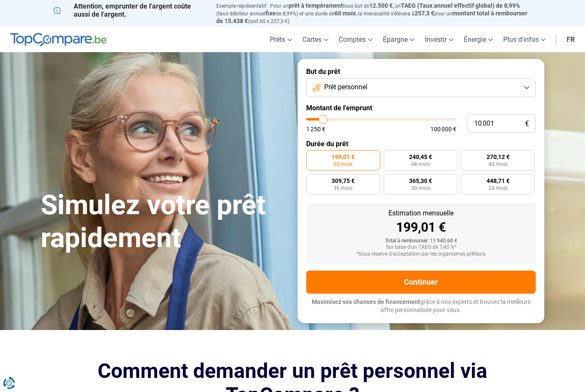  I want to click on div: *Sous réserve d'acceptation par les organismes prêteurs, so click(421, 255).